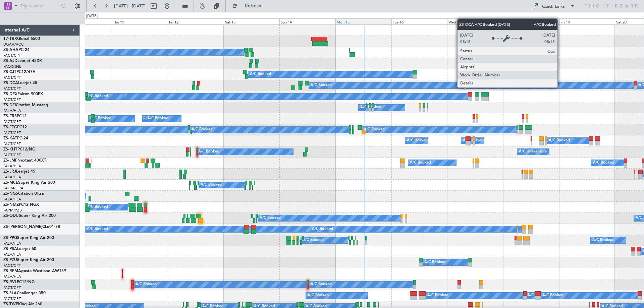 This screenshot has width=644, height=308. I want to click on a: ZS-PSALearjet 60, so click(20, 249).